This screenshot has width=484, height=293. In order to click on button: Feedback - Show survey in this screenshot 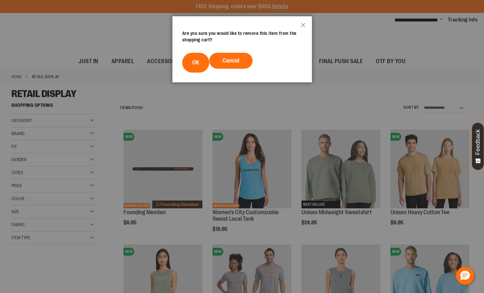, I will do `click(477, 146)`.